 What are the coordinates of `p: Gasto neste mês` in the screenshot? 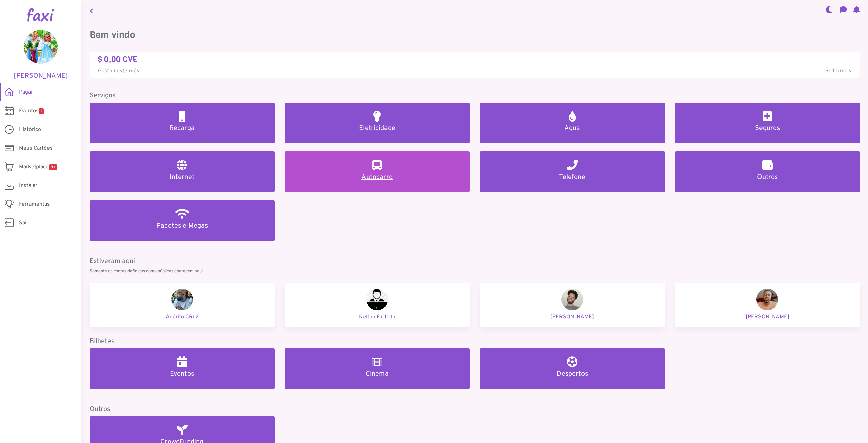 It's located at (475, 71).